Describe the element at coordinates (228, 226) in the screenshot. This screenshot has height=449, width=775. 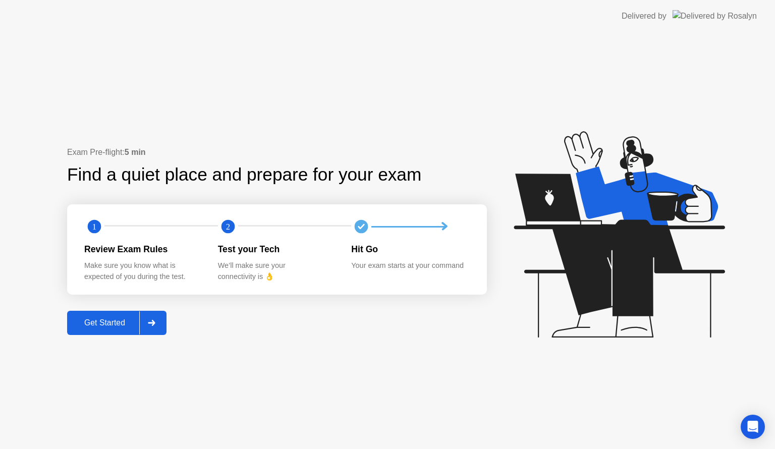
I see `text: 2` at that location.